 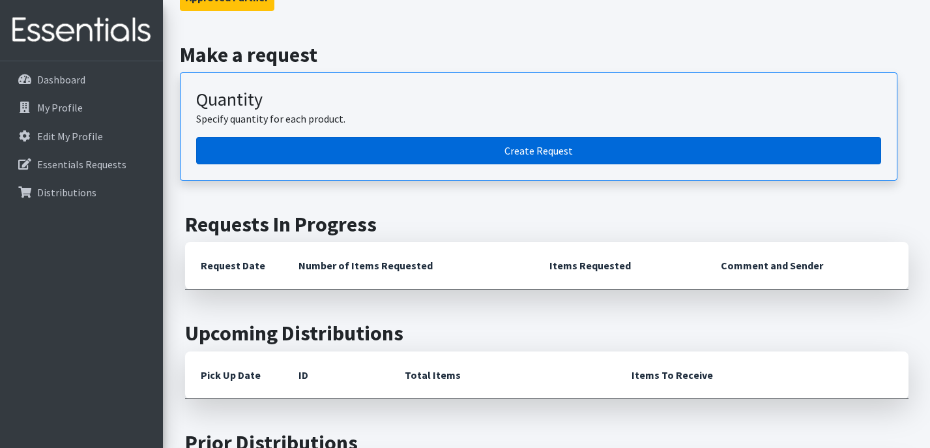 What do you see at coordinates (234, 265) in the screenshot?
I see `th: Request Date` at bounding box center [234, 265].